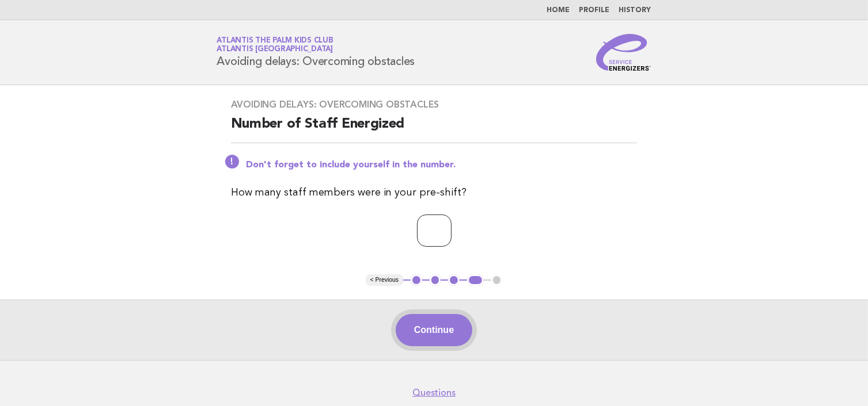  I want to click on button: < Previous, so click(384, 280).